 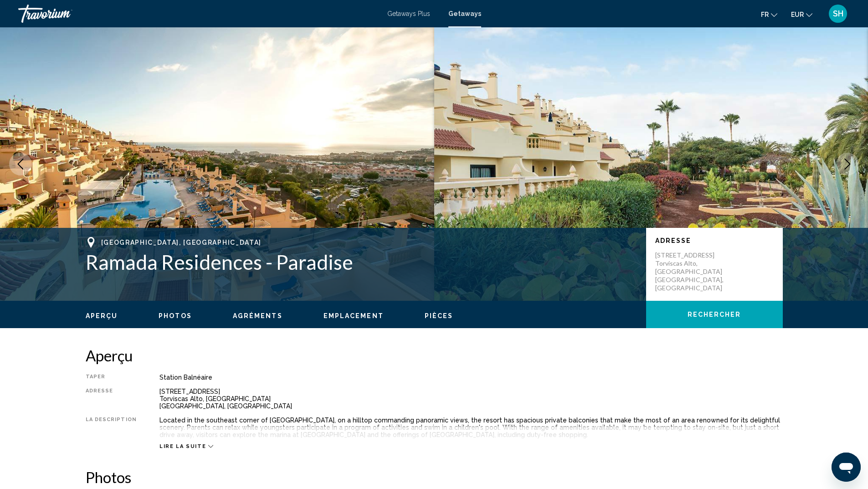 What do you see at coordinates (101, 316) in the screenshot?
I see `span: Aperçu` at bounding box center [101, 316].